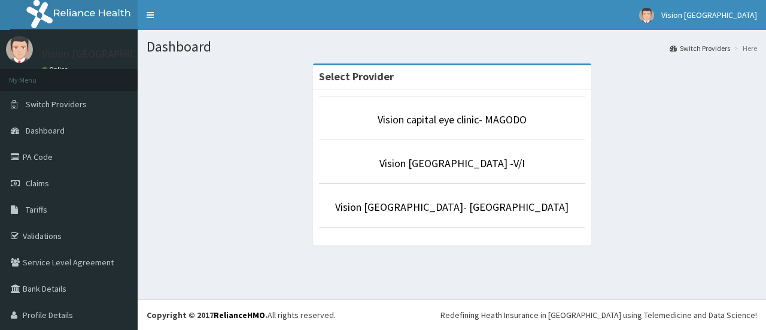  Describe the element at coordinates (700, 48) in the screenshot. I see `a: Switch Providers` at that location.